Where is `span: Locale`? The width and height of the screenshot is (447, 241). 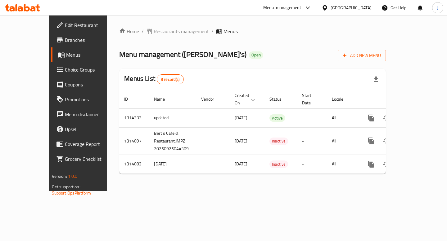 span: Locale is located at coordinates (341, 99).